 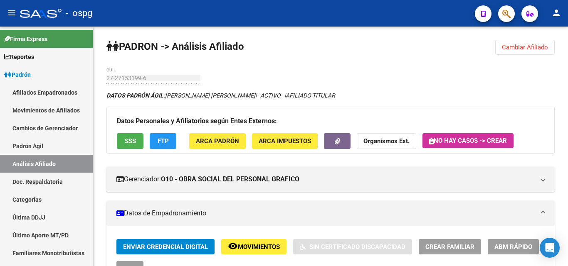 What do you see at coordinates (450, 247) in the screenshot?
I see `span: Crear Familiar` at bounding box center [450, 247].